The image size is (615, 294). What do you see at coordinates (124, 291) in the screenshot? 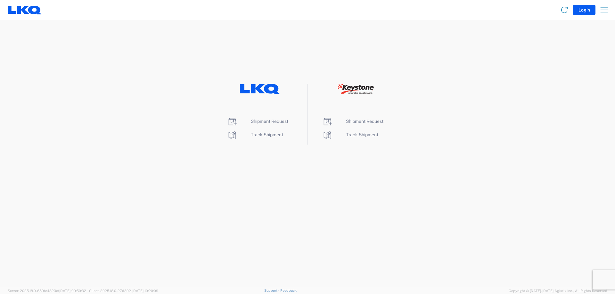
I see `span: Client: 2025.18.0-27d3021` at bounding box center [124, 291].